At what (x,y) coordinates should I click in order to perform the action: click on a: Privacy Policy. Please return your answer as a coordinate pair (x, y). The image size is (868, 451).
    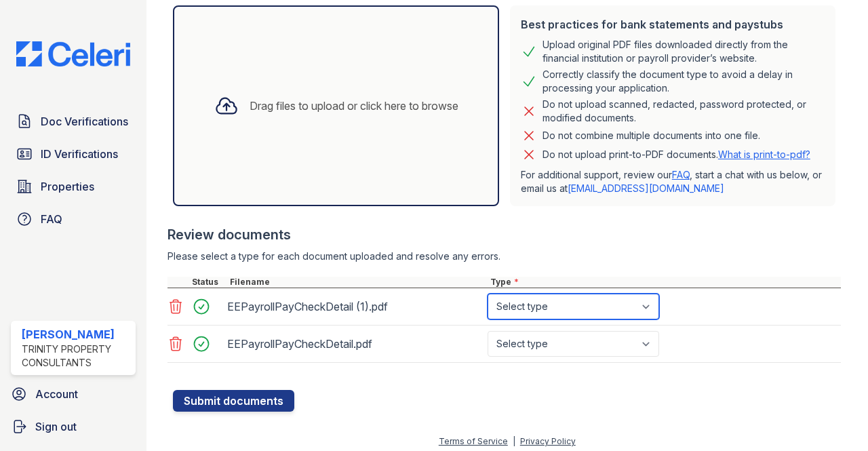
    Looking at the image, I should click on (548, 440).